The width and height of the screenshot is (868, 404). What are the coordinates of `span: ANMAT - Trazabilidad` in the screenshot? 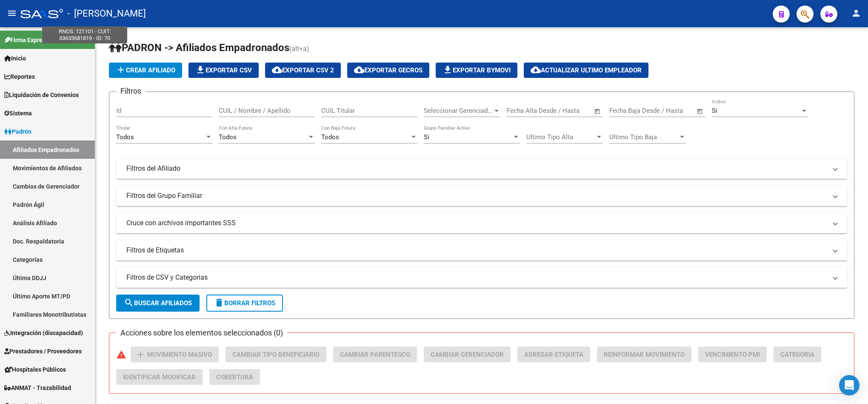 It's located at (38, 388).